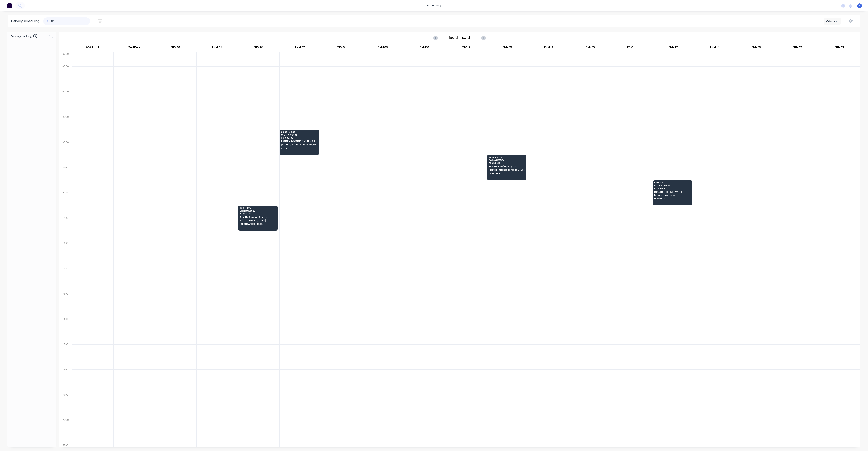  Describe the element at coordinates (299, 132) in the screenshot. I see `span: 08:30 - 09:30` at that location.